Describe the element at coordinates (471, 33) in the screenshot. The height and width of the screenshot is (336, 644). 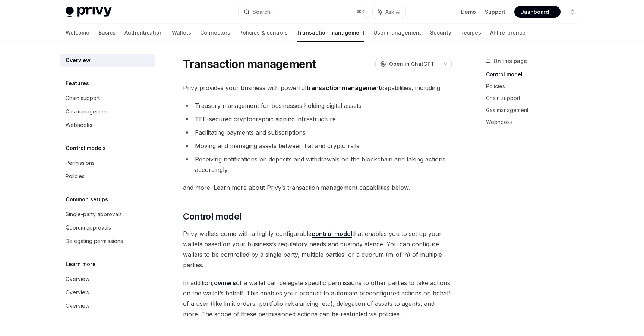
I see `a: Recipes` at that location.